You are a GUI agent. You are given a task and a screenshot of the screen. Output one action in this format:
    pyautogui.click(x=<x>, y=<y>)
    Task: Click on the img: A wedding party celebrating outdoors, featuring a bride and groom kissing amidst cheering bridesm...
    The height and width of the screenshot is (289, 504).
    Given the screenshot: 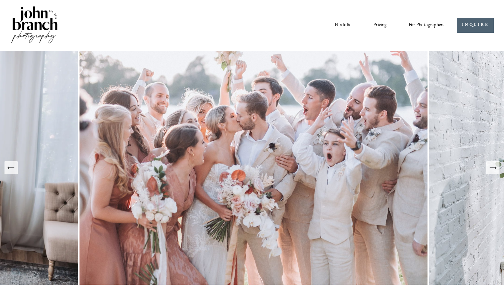 What is the action you would take?
    pyautogui.click(x=254, y=168)
    